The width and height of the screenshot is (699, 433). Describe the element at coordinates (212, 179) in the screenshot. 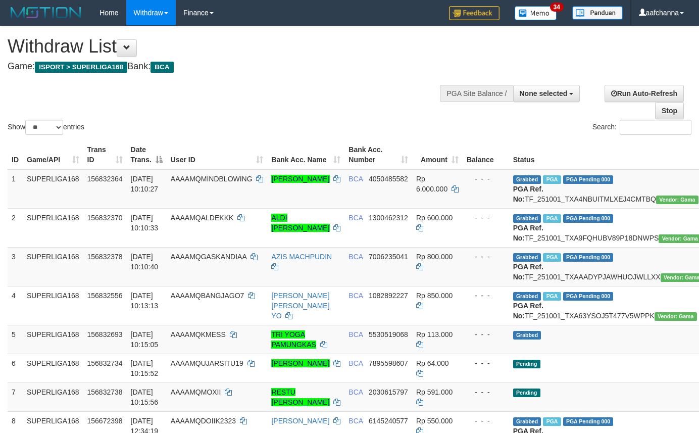

I see `span: AAAAMQMINDBLOWING` at that location.